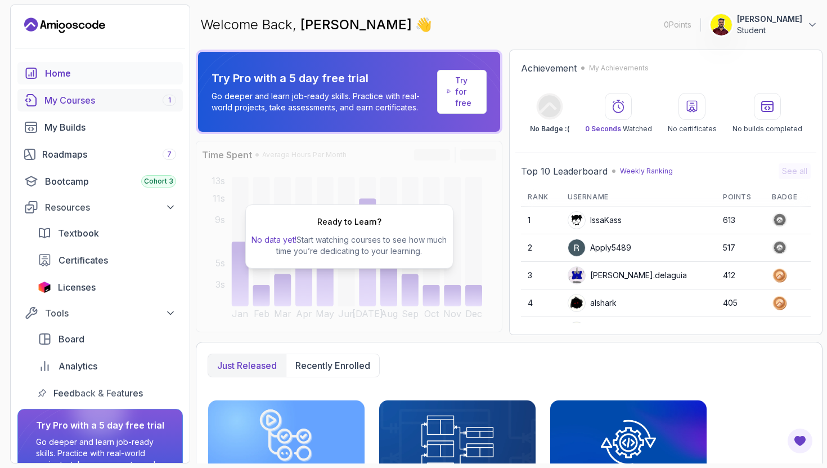 The image size is (827, 468). Describe the element at coordinates (107, 233) in the screenshot. I see `a: textbook` at that location.